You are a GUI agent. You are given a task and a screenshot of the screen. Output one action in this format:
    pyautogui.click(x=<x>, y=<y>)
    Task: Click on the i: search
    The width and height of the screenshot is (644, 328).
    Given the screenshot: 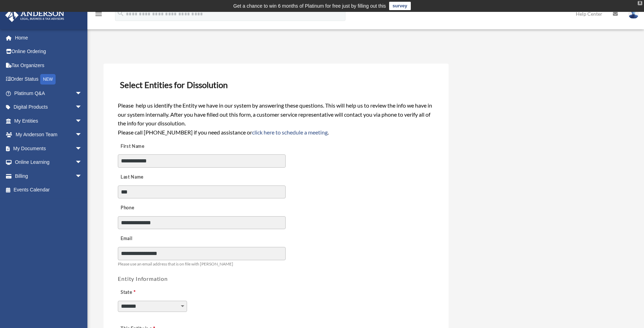 What is the action you would take?
    pyautogui.click(x=120, y=13)
    